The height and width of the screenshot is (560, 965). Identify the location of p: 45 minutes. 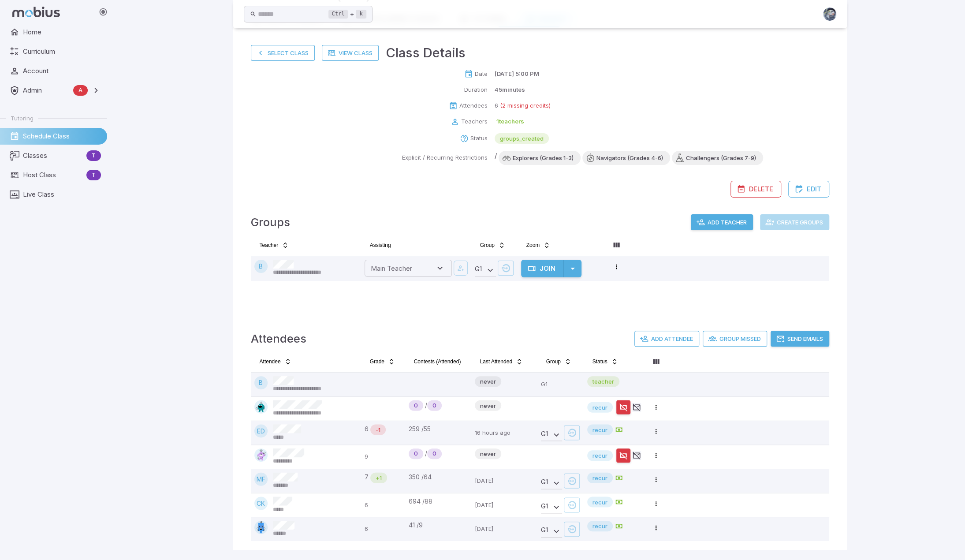
(509, 90).